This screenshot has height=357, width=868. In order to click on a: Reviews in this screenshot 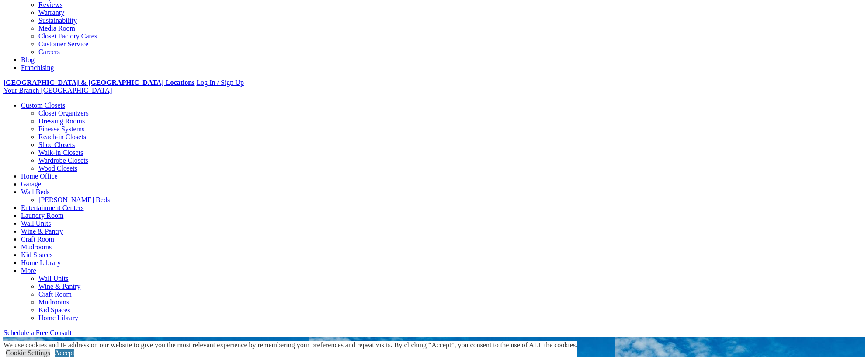, I will do `click(50, 4)`.